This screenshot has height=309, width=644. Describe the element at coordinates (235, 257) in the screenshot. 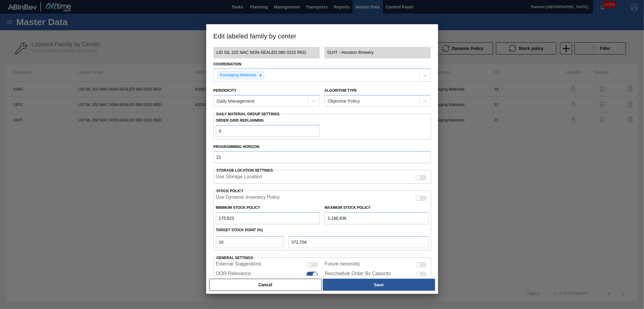

I see `span: General settings` at that location.